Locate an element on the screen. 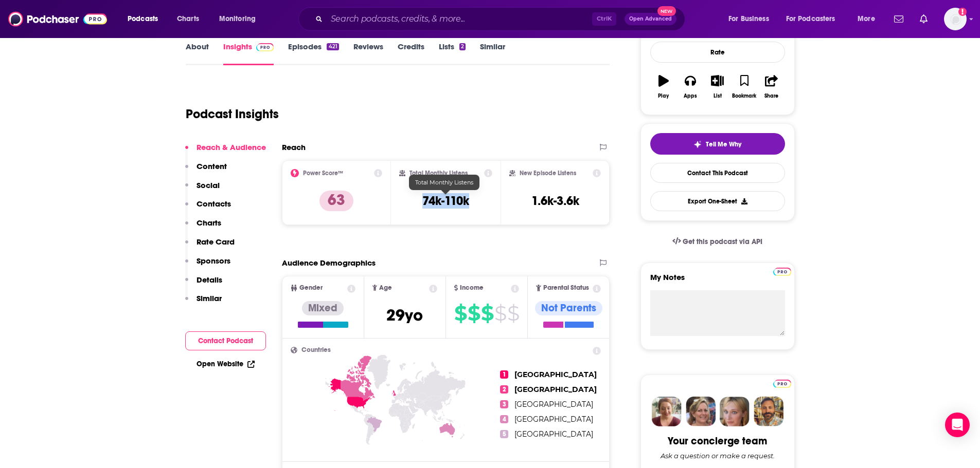  div: Mixed is located at coordinates (323, 309).